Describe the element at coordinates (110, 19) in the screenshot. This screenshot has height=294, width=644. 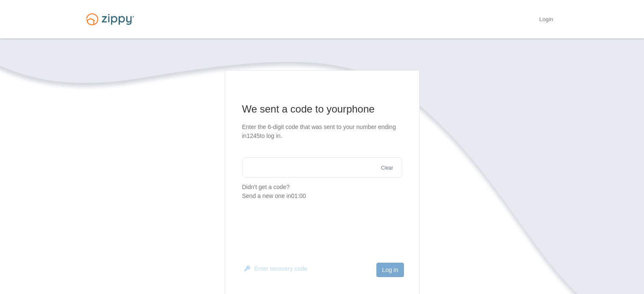
I see `img: Logo` at that location.